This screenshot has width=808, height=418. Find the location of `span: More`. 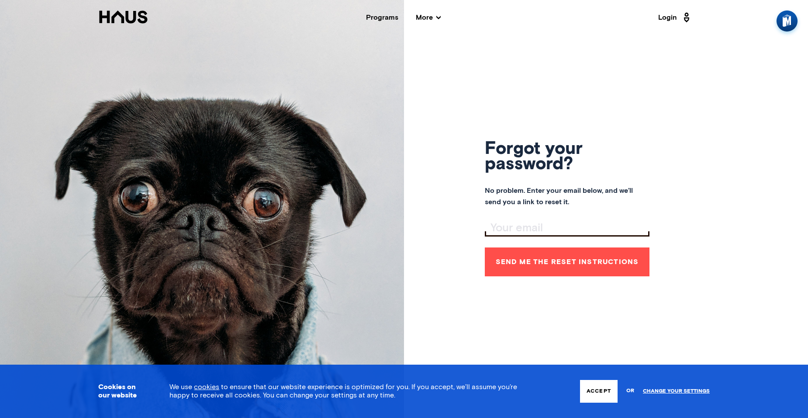

span: More is located at coordinates (428, 17).